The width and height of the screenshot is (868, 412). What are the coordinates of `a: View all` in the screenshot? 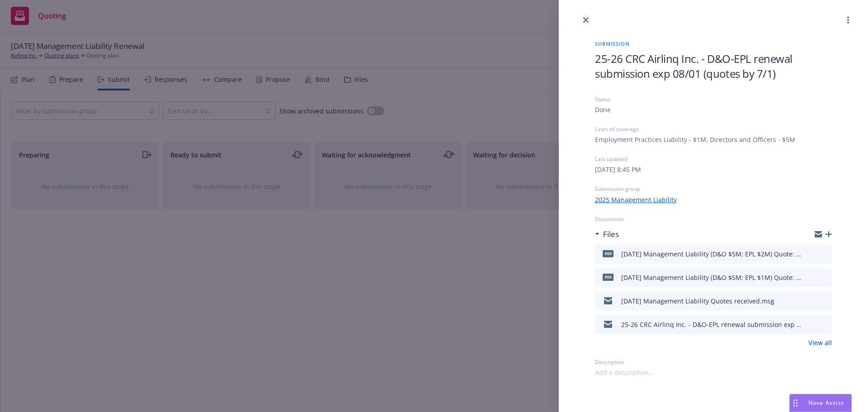 It's located at (820, 343).